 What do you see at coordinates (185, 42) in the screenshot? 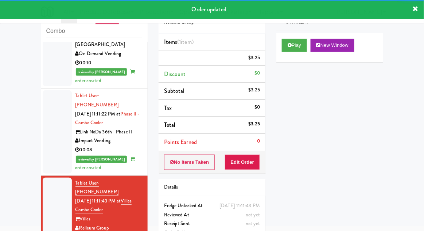
I see `span: (1 )` at bounding box center [185, 42].